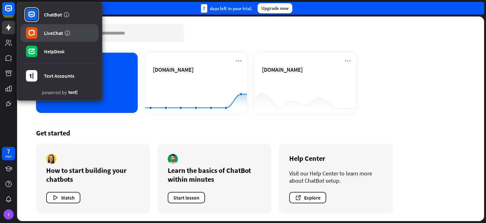  I want to click on div: days, so click(9, 156).